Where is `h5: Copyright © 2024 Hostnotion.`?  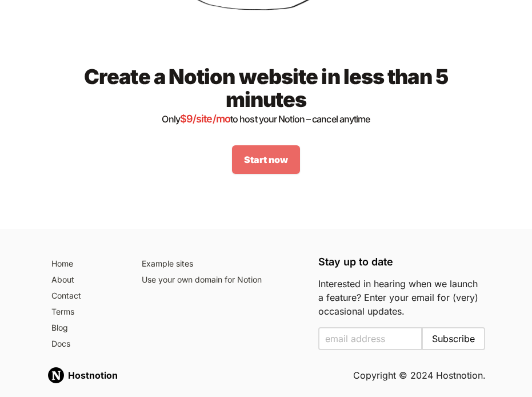
h5: Copyright © 2024 Hostnotion. is located at coordinates (419, 376).